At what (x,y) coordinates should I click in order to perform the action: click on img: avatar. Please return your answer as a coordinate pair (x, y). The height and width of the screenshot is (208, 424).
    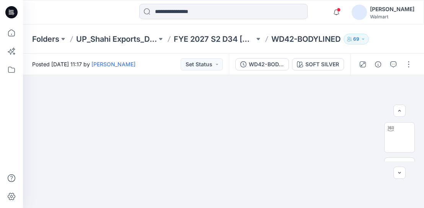
    Looking at the image, I should click on (359, 12).